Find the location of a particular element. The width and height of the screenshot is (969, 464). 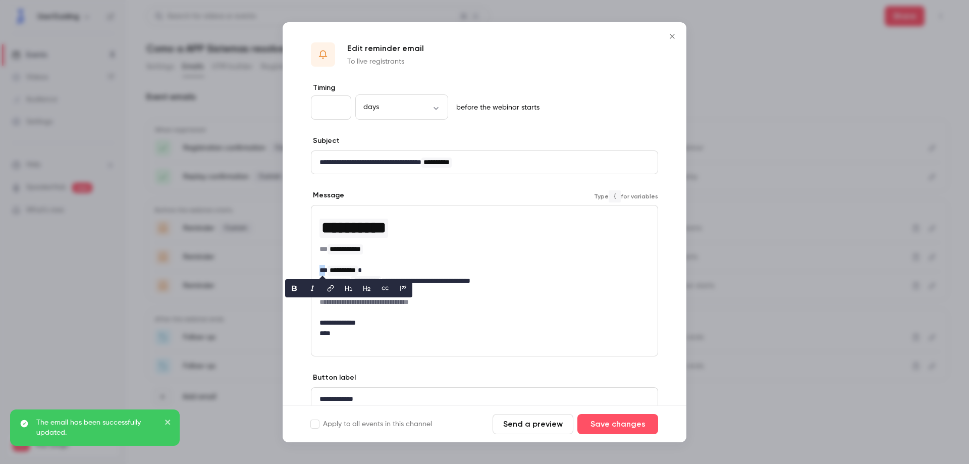

label: Timing is located at coordinates (485, 88).